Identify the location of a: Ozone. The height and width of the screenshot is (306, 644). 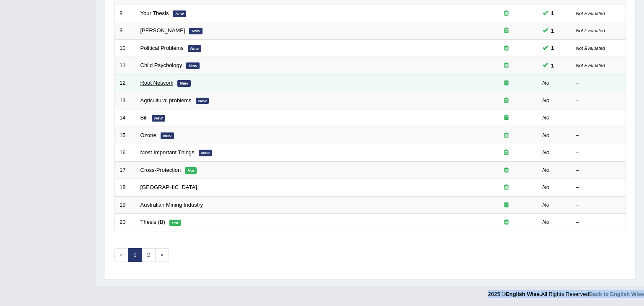
(148, 135).